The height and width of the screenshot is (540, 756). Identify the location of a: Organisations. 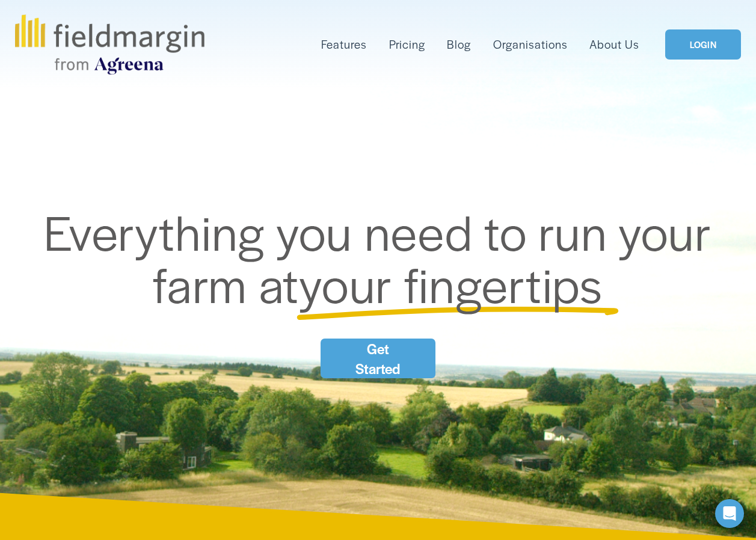
(531, 44).